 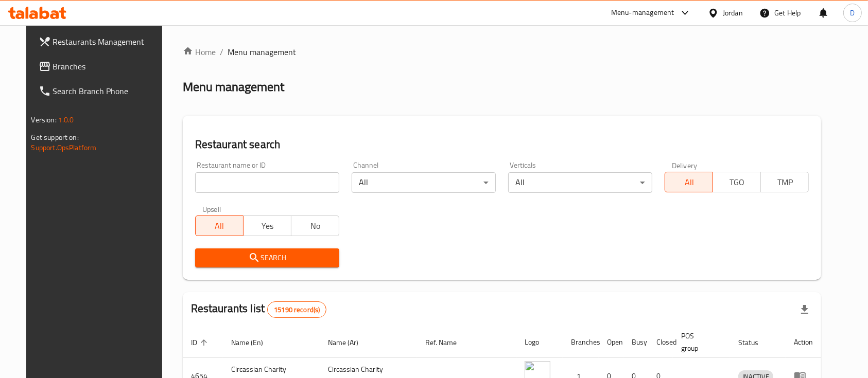 I want to click on a: Support.OpsPlatform, so click(x=64, y=148).